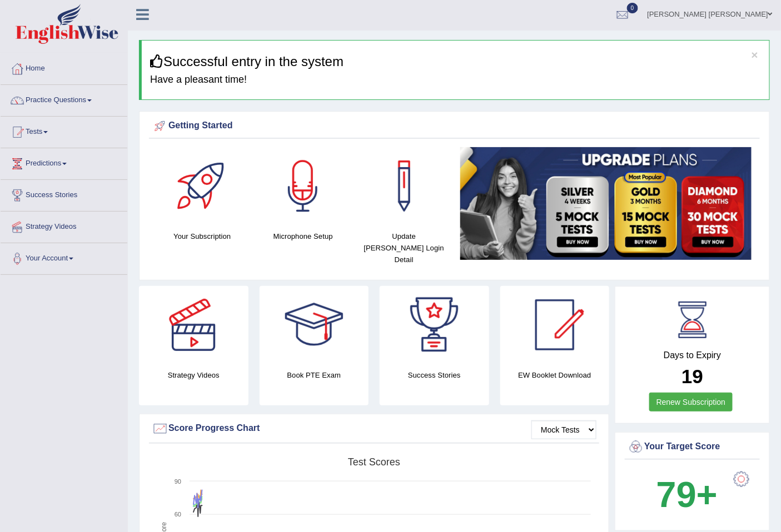  Describe the element at coordinates (374, 462) in the screenshot. I see `tspan: Test scores` at that location.